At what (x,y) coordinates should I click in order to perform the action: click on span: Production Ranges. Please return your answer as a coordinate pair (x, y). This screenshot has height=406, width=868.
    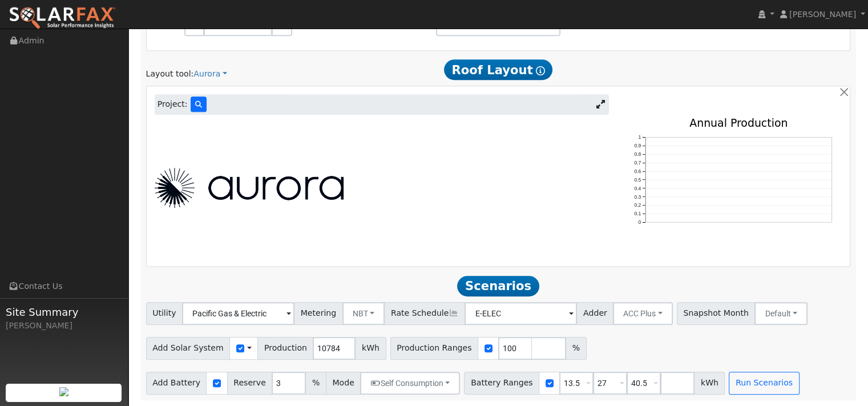
    Looking at the image, I should click on (434, 348).